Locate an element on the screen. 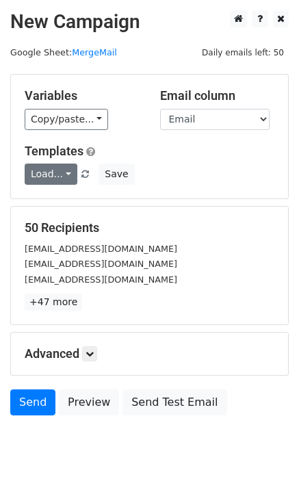 This screenshot has width=299, height=490. h5: 50 Recipients is located at coordinates (149, 228).